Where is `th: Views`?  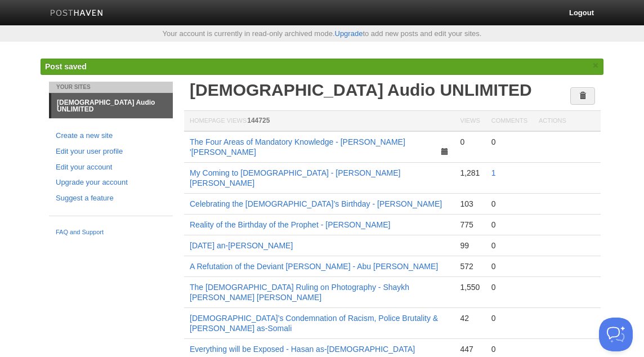 th: Views is located at coordinates (470, 121).